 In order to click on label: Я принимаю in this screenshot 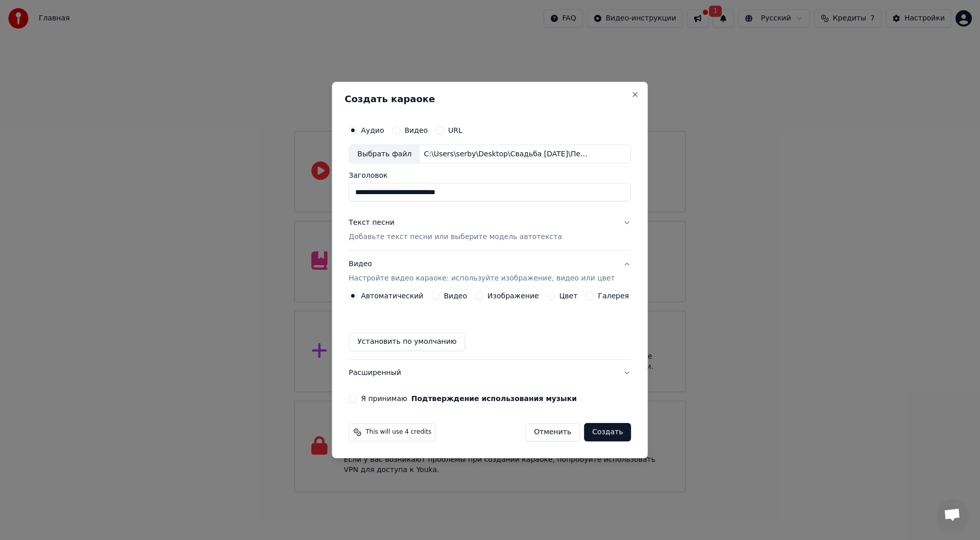, I will do `click(469, 399)`.